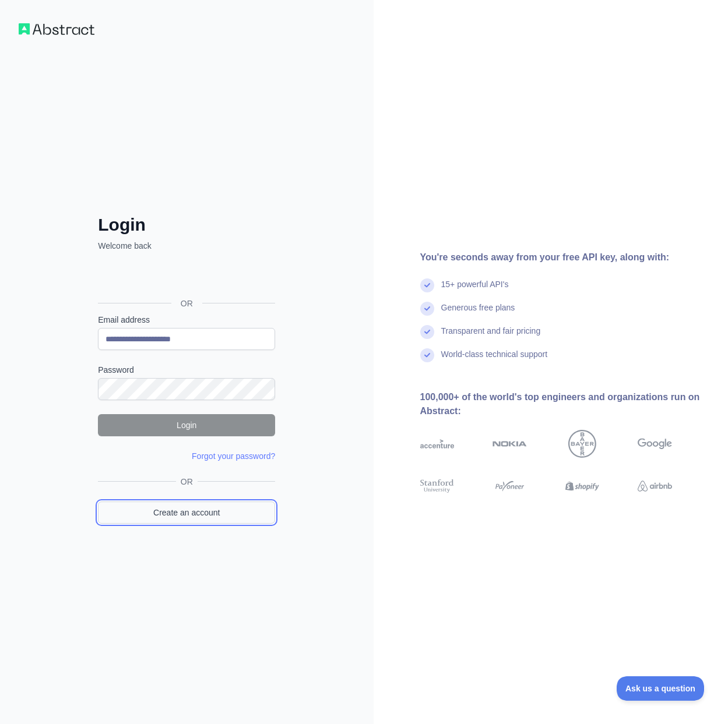  What do you see at coordinates (437, 486) in the screenshot?
I see `img: stanford university` at bounding box center [437, 486].